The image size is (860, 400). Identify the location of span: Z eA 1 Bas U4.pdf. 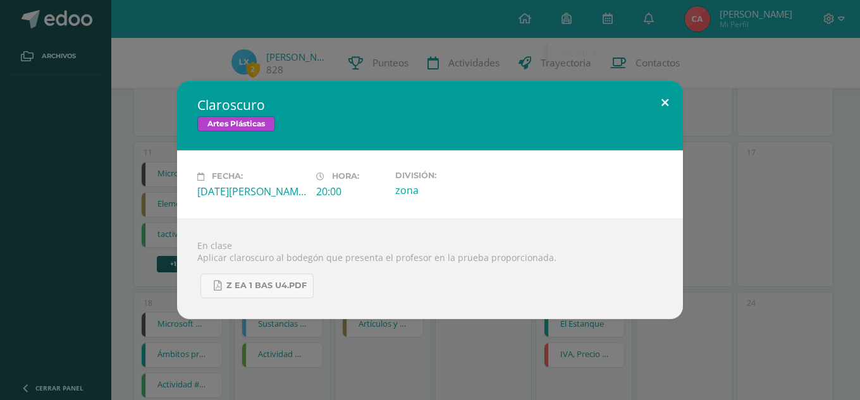
(266, 286).